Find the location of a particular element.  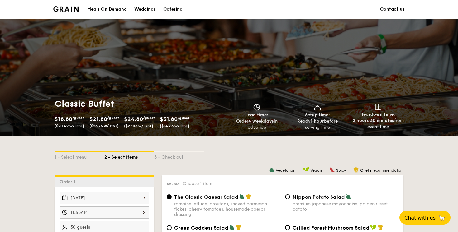

img: icon-spicy.37a8142b.svg is located at coordinates (332, 170).